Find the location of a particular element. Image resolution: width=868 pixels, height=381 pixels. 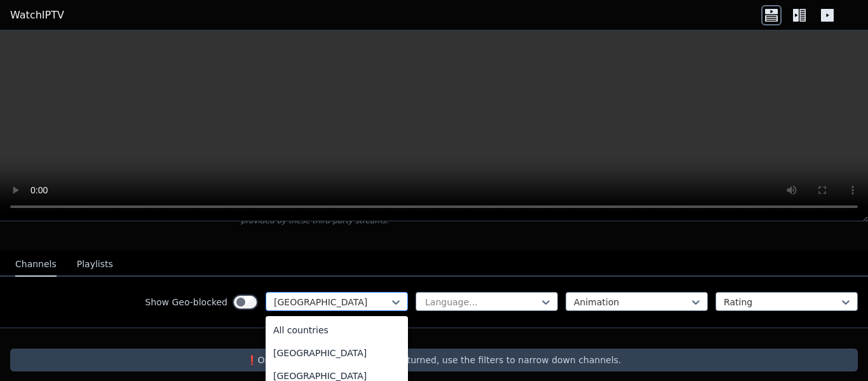

a: WatchIPTV is located at coordinates (37, 16).